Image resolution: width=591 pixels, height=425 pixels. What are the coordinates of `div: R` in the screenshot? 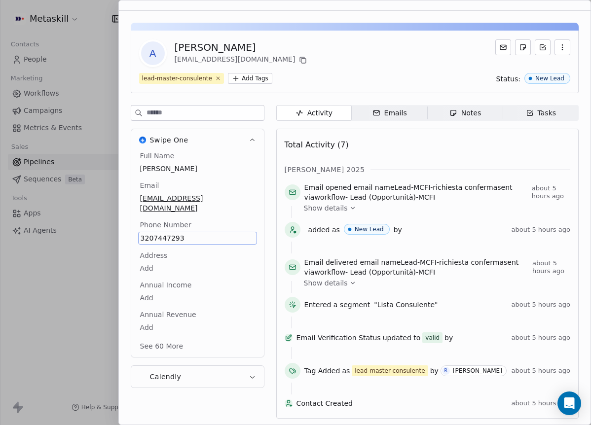 It's located at (445, 371).